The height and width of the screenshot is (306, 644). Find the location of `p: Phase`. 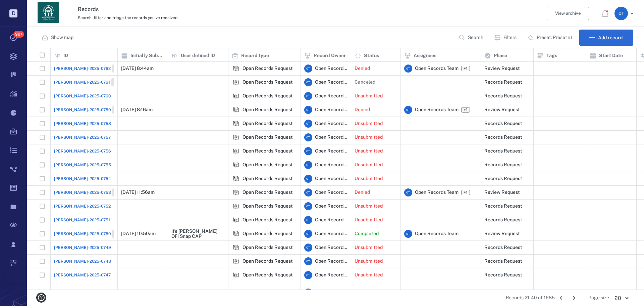

p: Phase is located at coordinates (500, 56).